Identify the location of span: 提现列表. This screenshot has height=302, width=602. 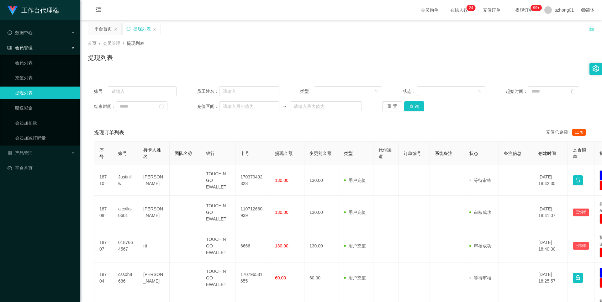
(135, 43).